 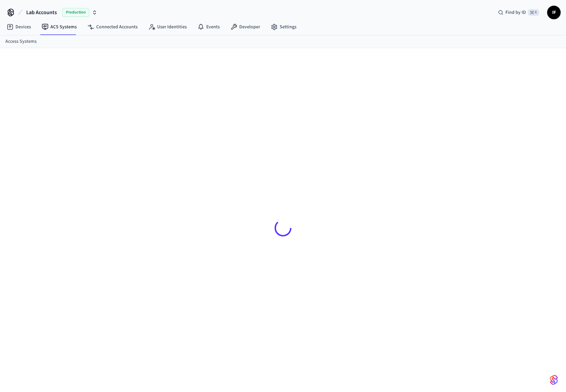 What do you see at coordinates (245, 27) in the screenshot?
I see `a: Developer` at bounding box center [245, 27].